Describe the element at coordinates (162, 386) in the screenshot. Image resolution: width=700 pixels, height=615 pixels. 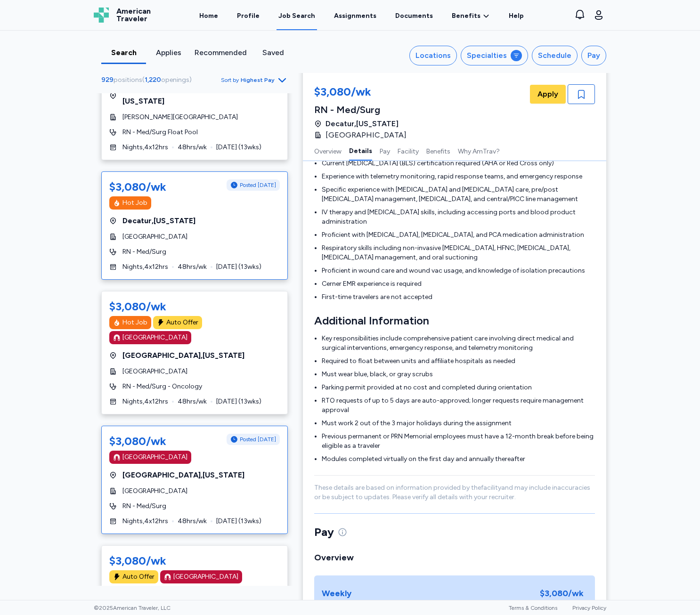
I see `span: RN - Med/Surg - Oncology` at that location.